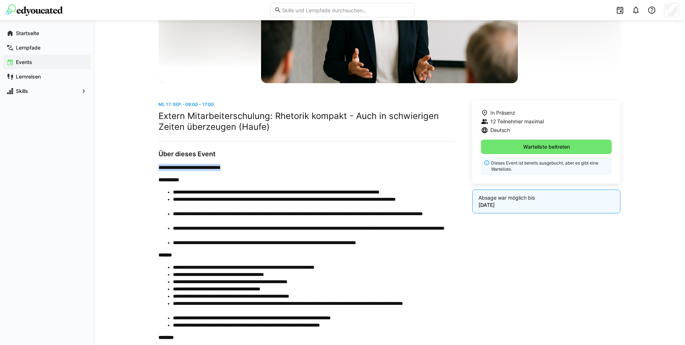  Describe the element at coordinates (547, 147) in the screenshot. I see `button: Warteliste beitreten` at that location.